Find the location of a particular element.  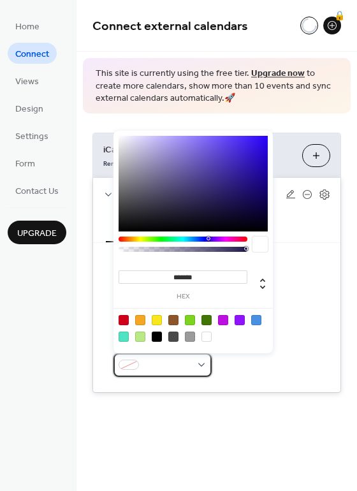

div: #9013FE is located at coordinates (240, 320).